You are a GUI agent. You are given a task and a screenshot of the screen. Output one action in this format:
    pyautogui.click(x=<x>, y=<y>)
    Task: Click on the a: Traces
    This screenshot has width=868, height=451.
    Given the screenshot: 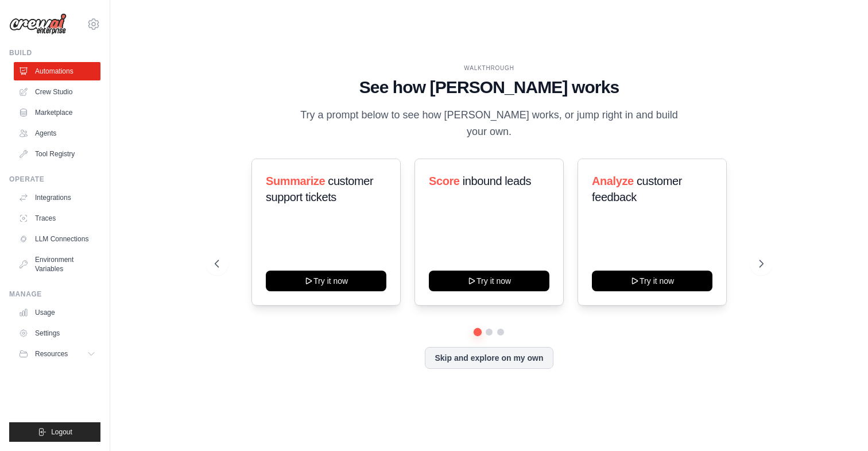 What is the action you would take?
    pyautogui.click(x=56, y=218)
    